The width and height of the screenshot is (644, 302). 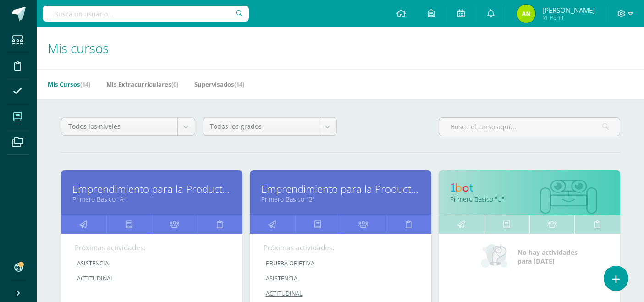 What do you see at coordinates (261, 127) in the screenshot?
I see `span: Todos los grados` at bounding box center [261, 127].